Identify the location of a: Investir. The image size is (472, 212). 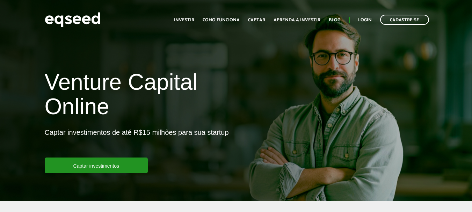
(184, 20).